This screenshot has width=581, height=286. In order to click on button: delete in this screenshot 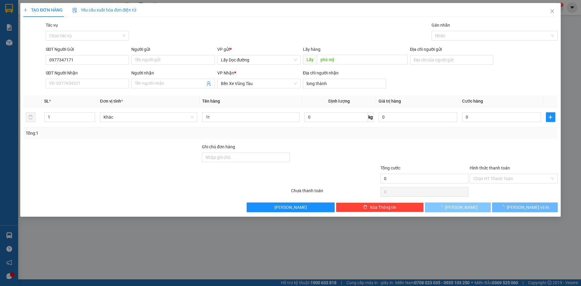, I will do `click(31, 117)`.